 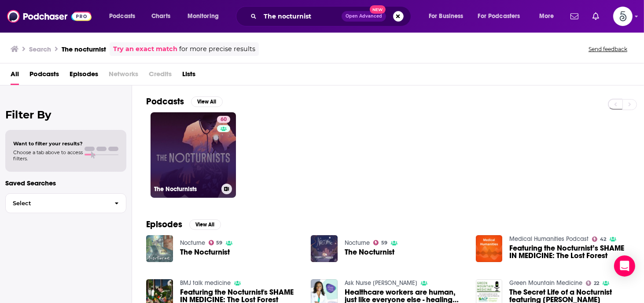 What do you see at coordinates (123, 76) in the screenshot?
I see `span: Networks` at bounding box center [123, 76].